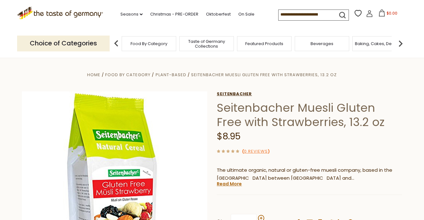 The width and height of the screenshot is (424, 220). I want to click on a: Baking, Cakes, Desserts, so click(379, 43).